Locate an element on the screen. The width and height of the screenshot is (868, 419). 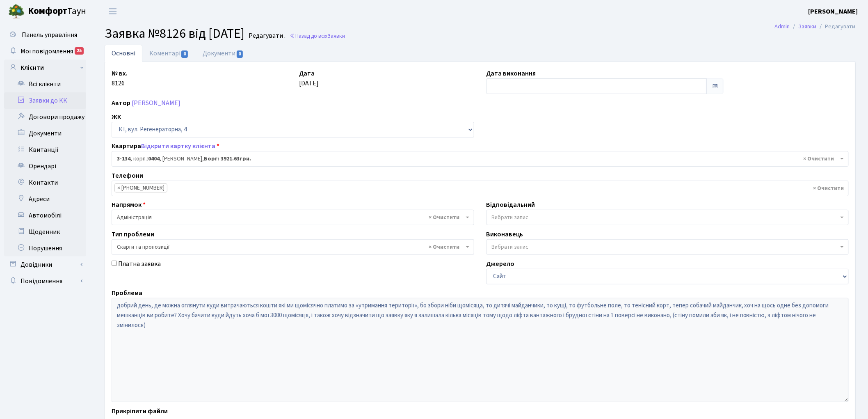
li: Редагувати is located at coordinates (836, 26).